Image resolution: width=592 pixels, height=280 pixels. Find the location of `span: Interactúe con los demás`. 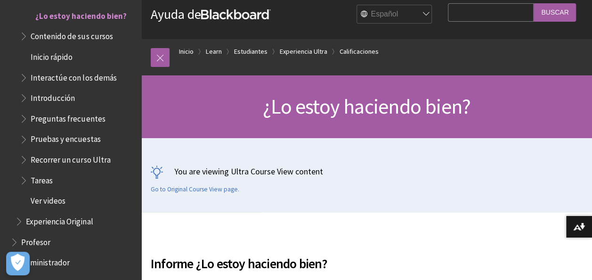

span: Interactúe con los demás is located at coordinates (74, 76).